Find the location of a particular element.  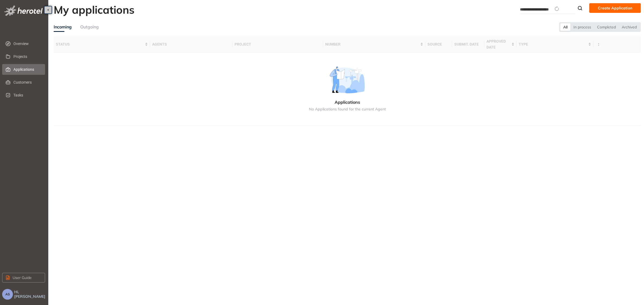

span: number is located at coordinates (372, 45).